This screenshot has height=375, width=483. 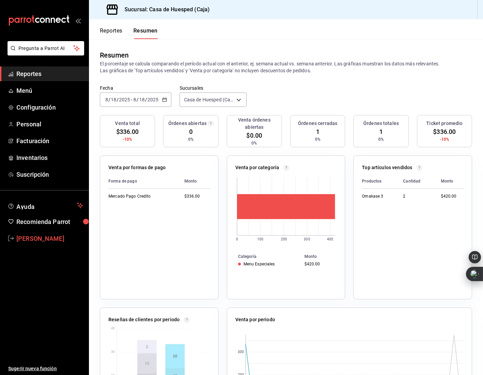 What do you see at coordinates (114, 55) in the screenshot?
I see `div: Resumen` at bounding box center [114, 55].